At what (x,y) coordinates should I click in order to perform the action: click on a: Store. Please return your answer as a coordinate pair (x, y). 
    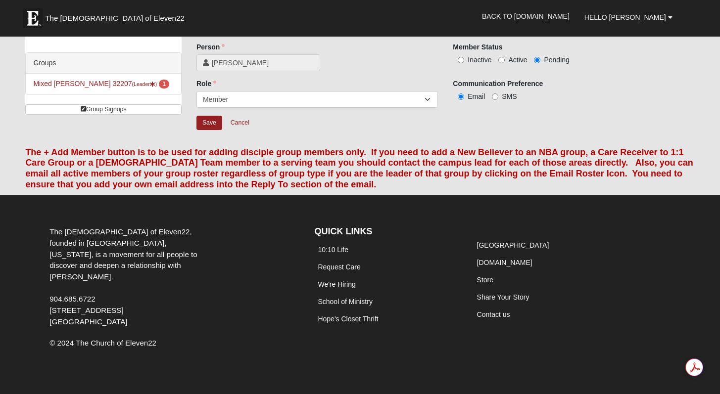
    Looking at the image, I should click on (485, 280).